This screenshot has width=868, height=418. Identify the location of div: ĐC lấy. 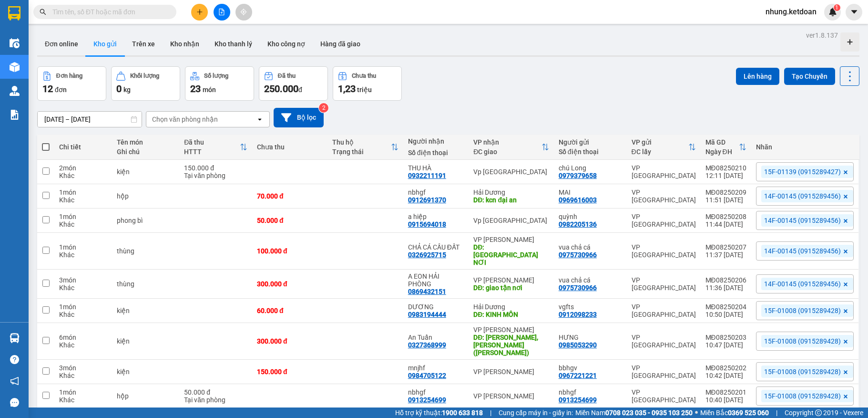
(659, 151).